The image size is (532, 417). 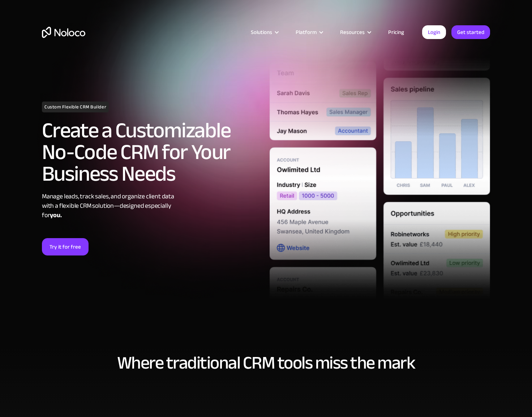 I want to click on h2: Where traditional CRM tools miss the mark, so click(x=266, y=362).